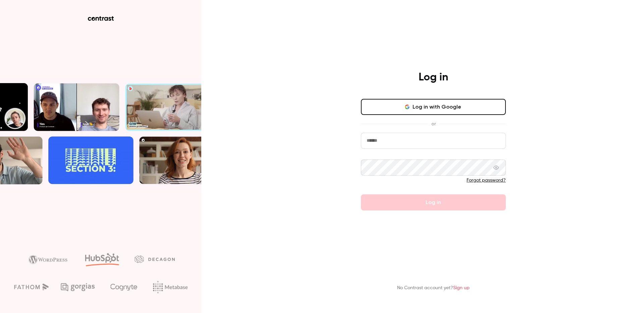  What do you see at coordinates (433, 107) in the screenshot?
I see `button: Log in with Google` at bounding box center [433, 107].